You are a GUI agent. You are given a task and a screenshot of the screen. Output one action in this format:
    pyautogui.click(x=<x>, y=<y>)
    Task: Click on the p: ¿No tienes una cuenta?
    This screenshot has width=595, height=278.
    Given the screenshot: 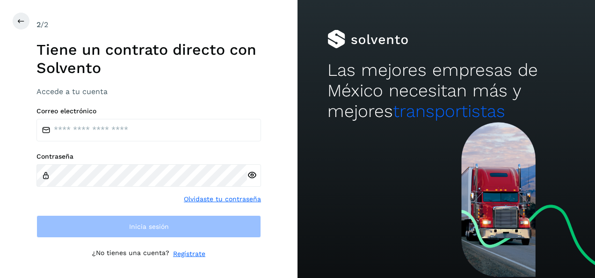 What is the action you would take?
    pyautogui.click(x=130, y=254)
    